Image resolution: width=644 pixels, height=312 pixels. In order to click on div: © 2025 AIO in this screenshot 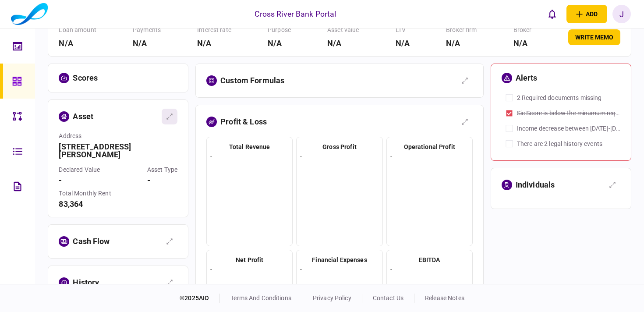, I will do `click(200, 298)`.